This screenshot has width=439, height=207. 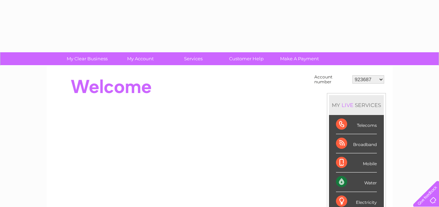 What do you see at coordinates (331, 80) in the screenshot?
I see `td: Account number` at bounding box center [331, 80].